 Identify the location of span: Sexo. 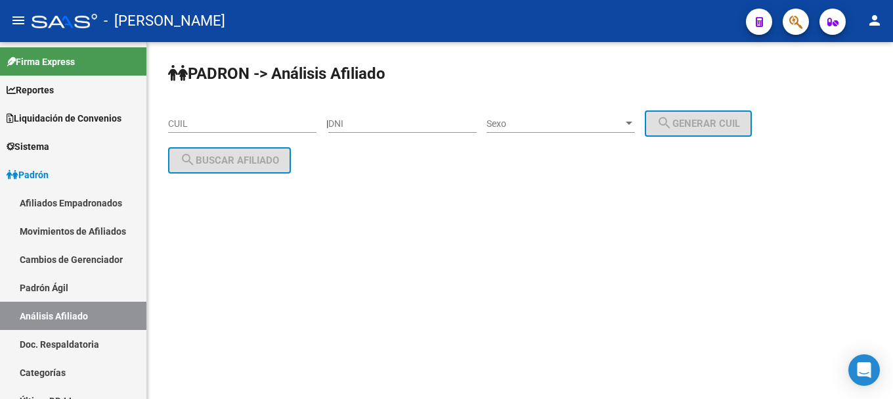
(555, 123).